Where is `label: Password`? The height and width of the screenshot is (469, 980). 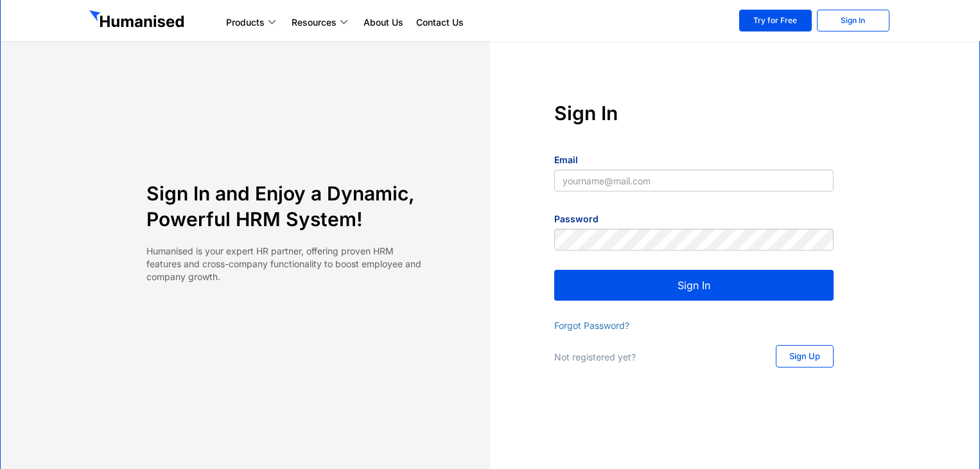 label: Password is located at coordinates (576, 219).